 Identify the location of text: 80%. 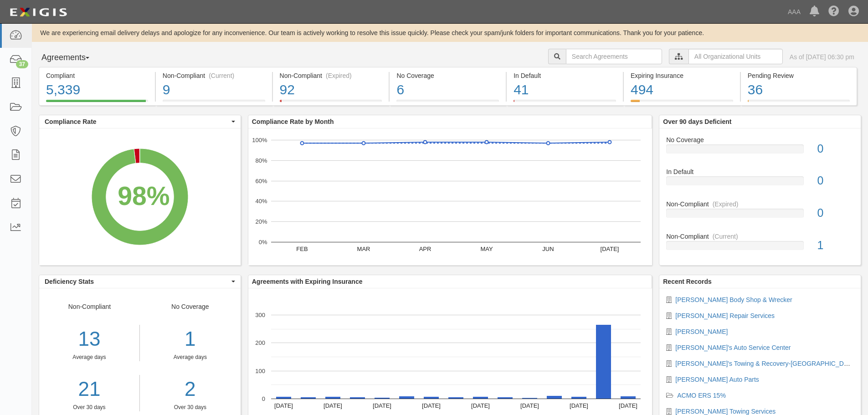
(261, 161).